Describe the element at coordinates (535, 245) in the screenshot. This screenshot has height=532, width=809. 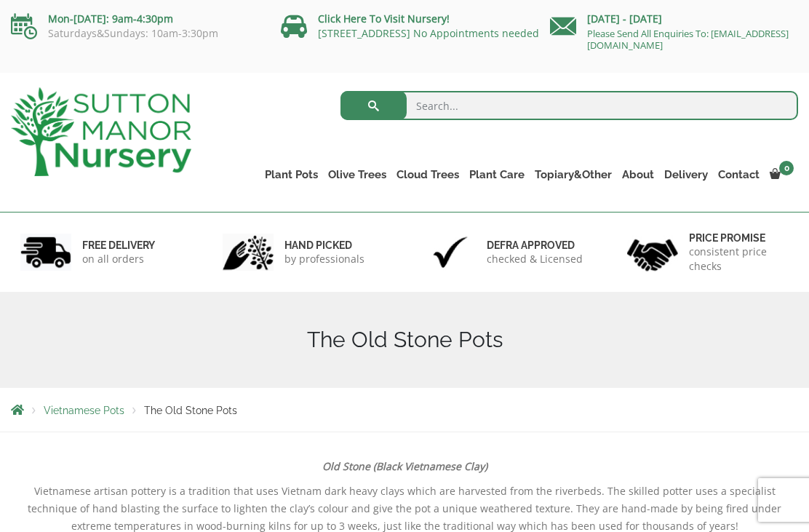
I see `h6: Defra approved` at that location.